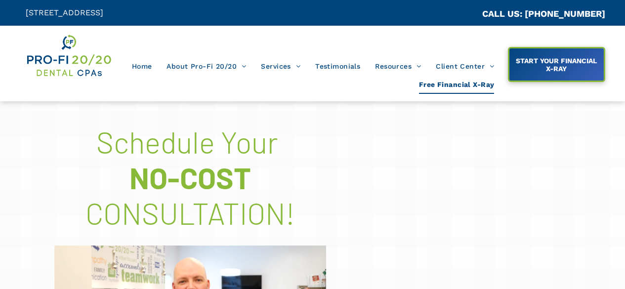 The height and width of the screenshot is (289, 625). Describe the element at coordinates (338, 66) in the screenshot. I see `a: Testimonials` at that location.